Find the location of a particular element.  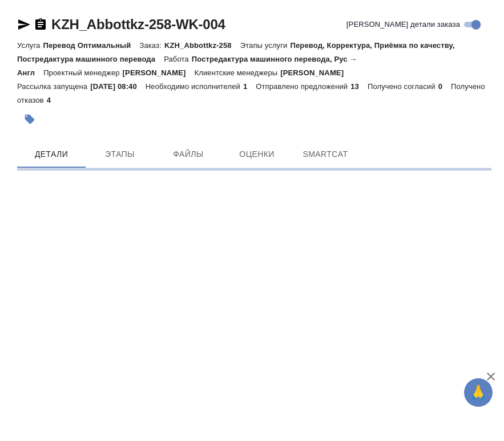

button: Добавить тэг is located at coordinates (30, 119).